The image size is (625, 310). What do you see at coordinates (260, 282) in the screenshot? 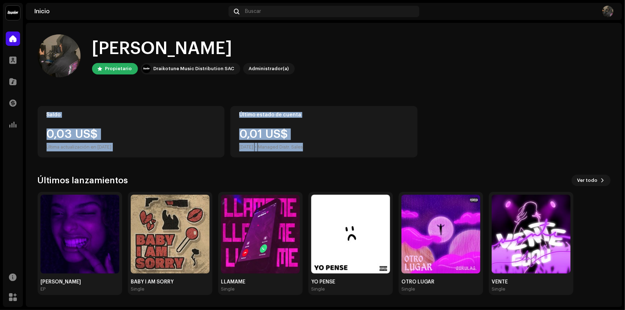
I see `div: LLAMAME` at bounding box center [260, 282].